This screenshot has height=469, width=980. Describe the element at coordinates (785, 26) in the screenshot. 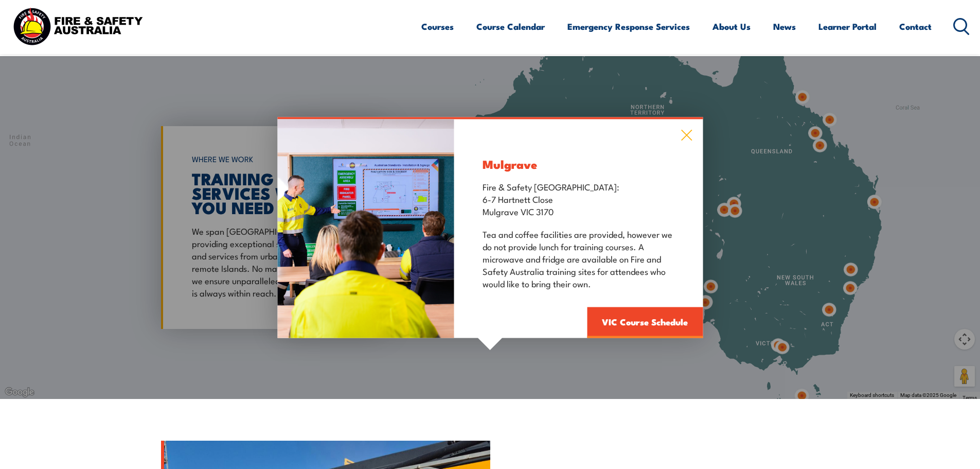

I see `a: News` at that location.